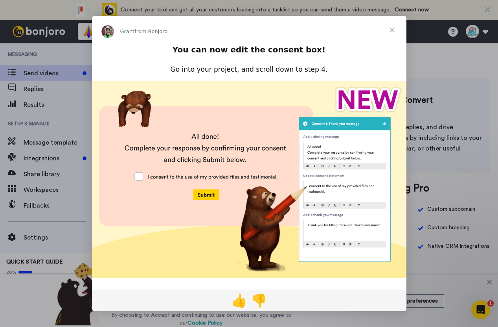  I want to click on span: Grant, so click(127, 31).